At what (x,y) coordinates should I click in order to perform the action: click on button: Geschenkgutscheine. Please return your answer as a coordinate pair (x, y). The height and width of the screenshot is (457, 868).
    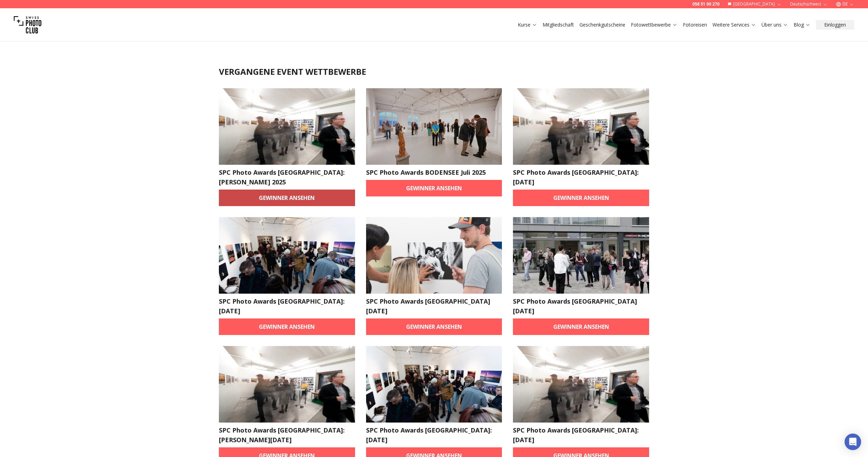
    Looking at the image, I should click on (603, 25).